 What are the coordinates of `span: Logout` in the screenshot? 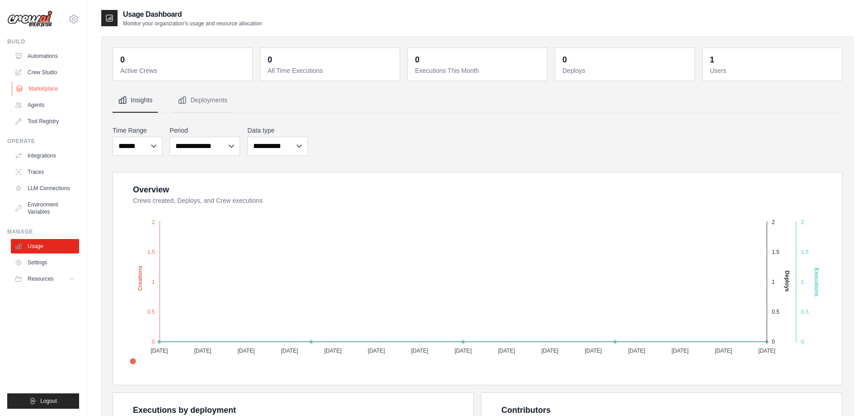 It's located at (48, 401).